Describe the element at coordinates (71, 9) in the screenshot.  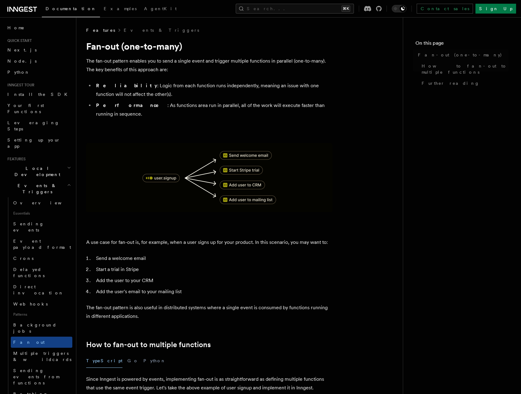
I see `span: Documentation` at that location.